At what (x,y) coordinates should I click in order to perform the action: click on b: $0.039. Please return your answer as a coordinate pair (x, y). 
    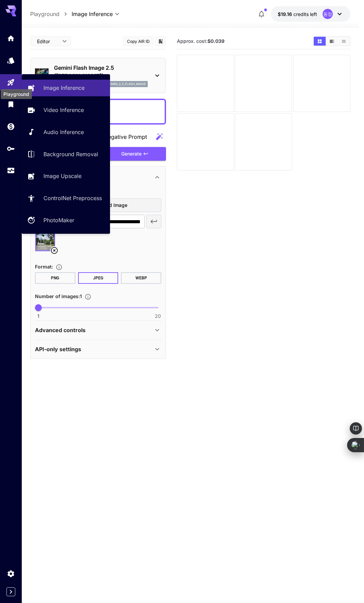
    Looking at the image, I should click on (216, 41).